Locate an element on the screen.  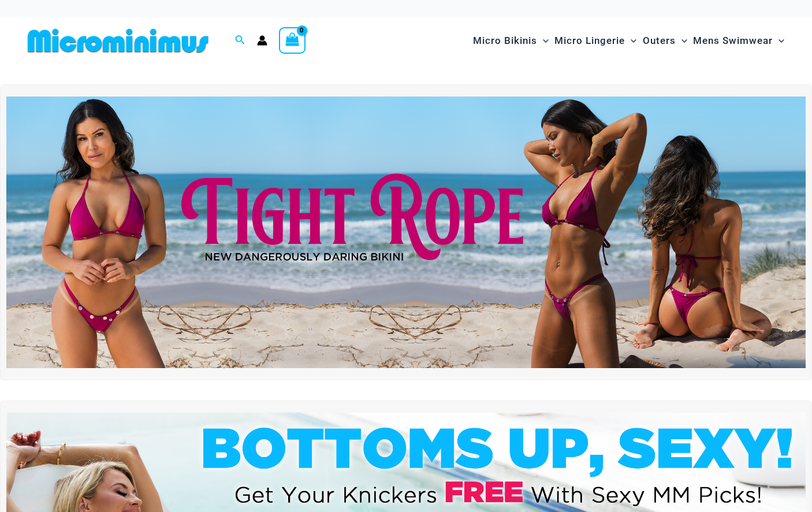
a: Micro LingerieMenu ToggleMenu Toggle is located at coordinates (595, 40).